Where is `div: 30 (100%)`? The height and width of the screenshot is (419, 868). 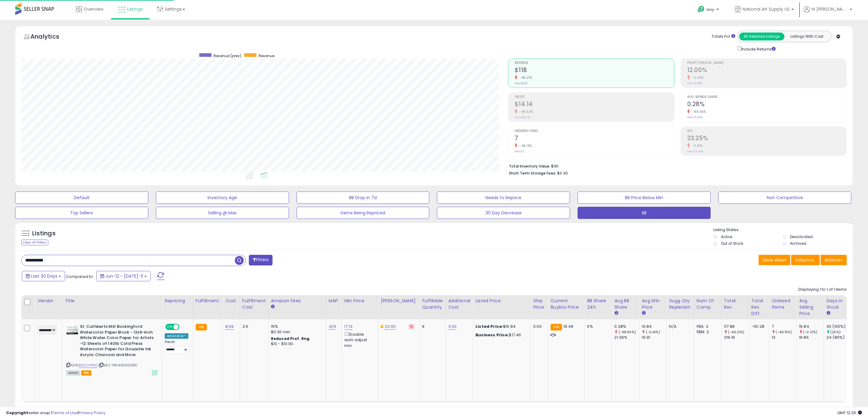 div: 30 (100%) is located at coordinates (839, 327).